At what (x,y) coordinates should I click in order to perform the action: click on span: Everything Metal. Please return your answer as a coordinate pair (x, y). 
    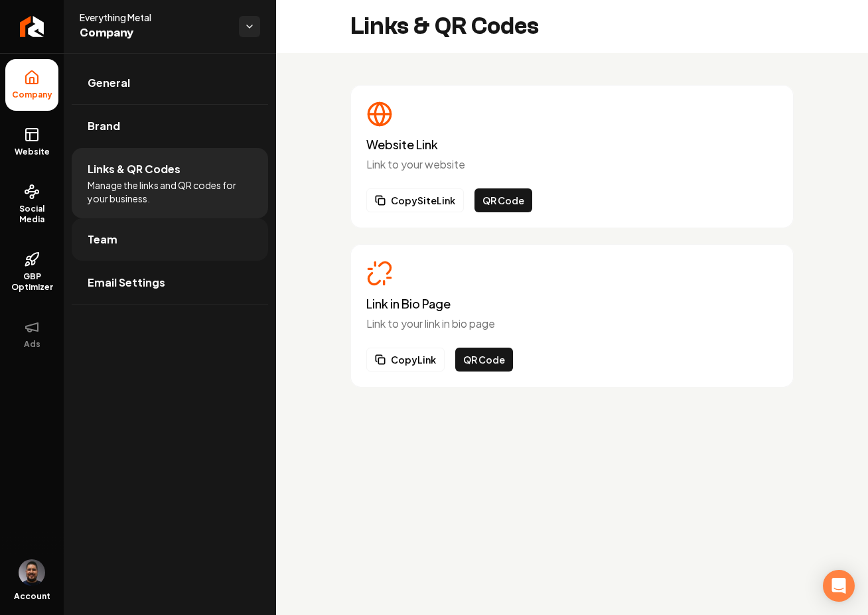
    Looking at the image, I should click on (154, 18).